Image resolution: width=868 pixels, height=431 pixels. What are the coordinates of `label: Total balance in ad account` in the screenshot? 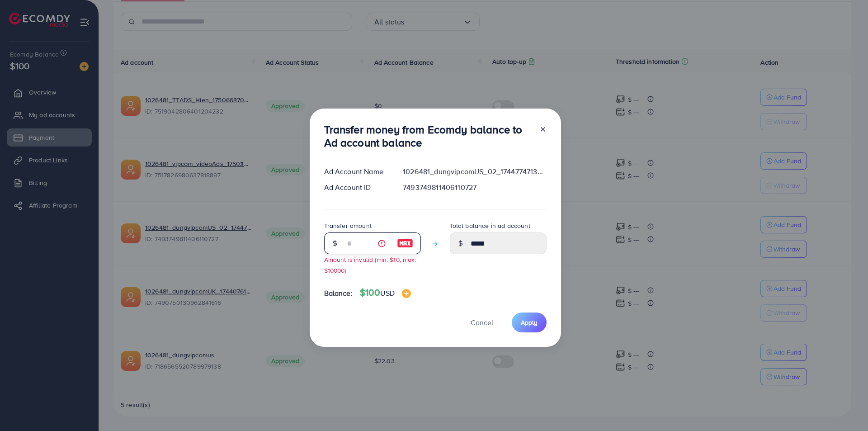 It's located at (490, 226).